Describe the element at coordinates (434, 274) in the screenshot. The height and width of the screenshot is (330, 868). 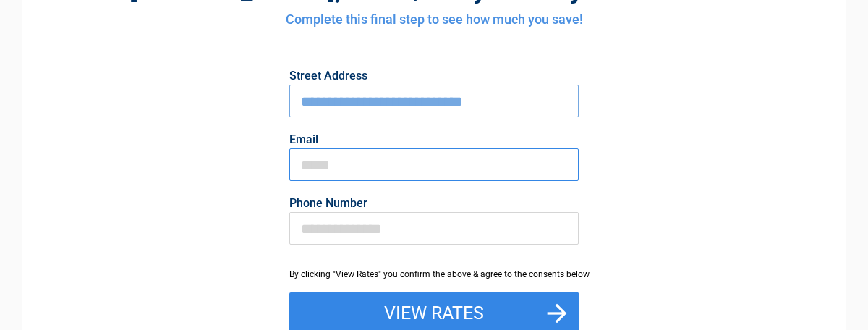
I see `div: By clicking "View Rates" you confirm the above & agree to the consents below` at that location.